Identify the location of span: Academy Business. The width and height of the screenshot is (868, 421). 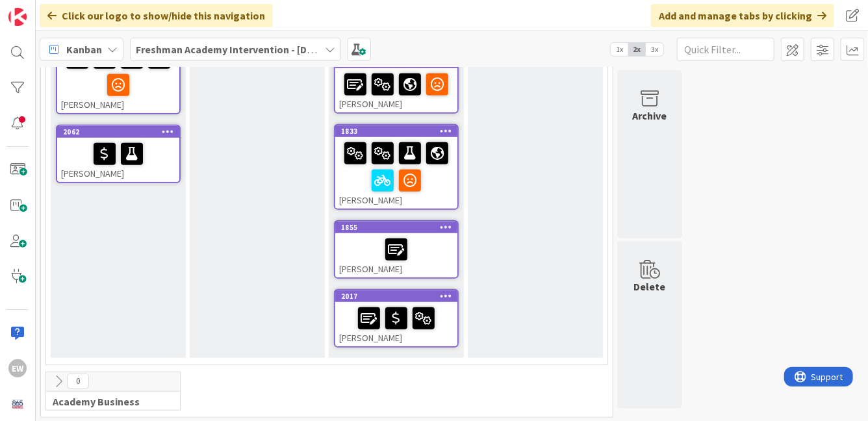
(108, 401).